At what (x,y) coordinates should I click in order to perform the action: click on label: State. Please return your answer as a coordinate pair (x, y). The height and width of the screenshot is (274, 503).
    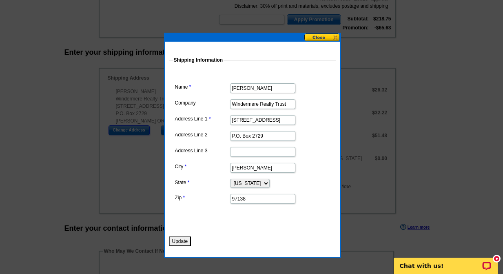
    Looking at the image, I should click on (202, 182).